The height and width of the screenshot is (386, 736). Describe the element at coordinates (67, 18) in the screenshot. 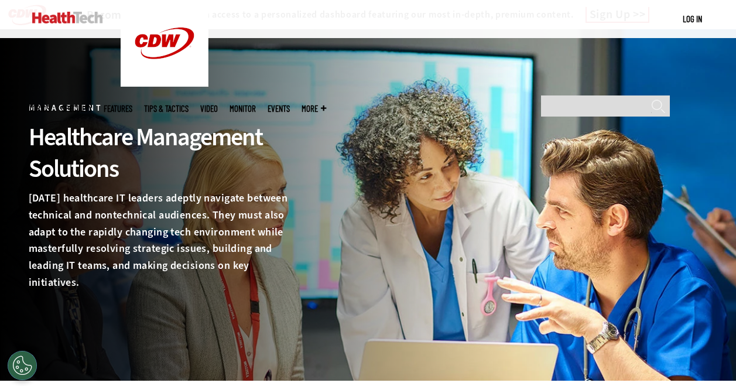

I see `img: Home` at that location.